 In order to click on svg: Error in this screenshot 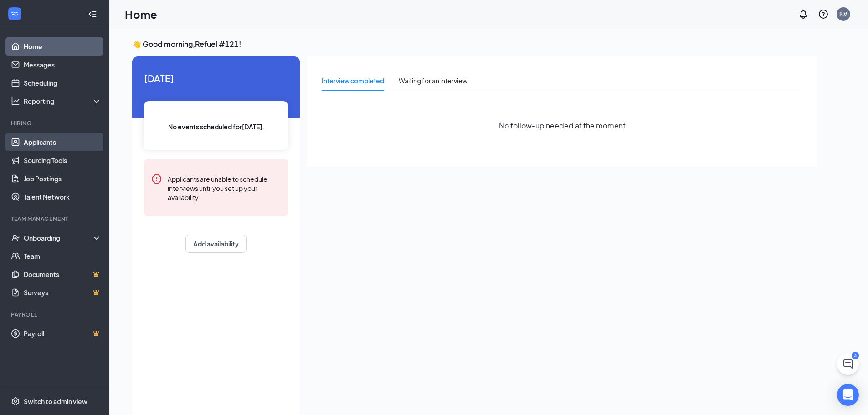, I will do `click(157, 179)`.